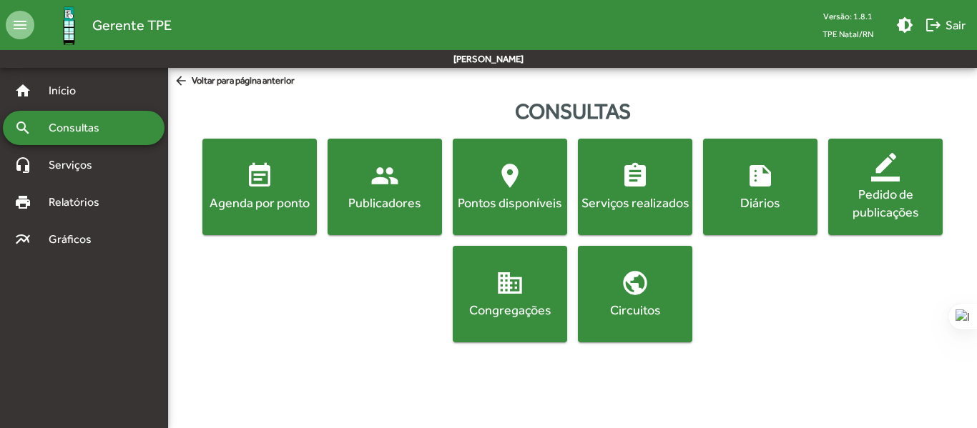 The width and height of the screenshot is (977, 428). What do you see at coordinates (385, 202) in the screenshot?
I see `div: Publicadores` at bounding box center [385, 202].